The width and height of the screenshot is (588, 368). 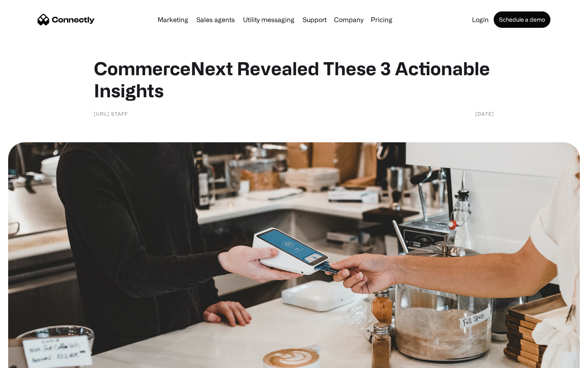 What do you see at coordinates (294, 79) in the screenshot?
I see `h1: CommerceNext Revealed These 3 Actionable Insights` at bounding box center [294, 79].